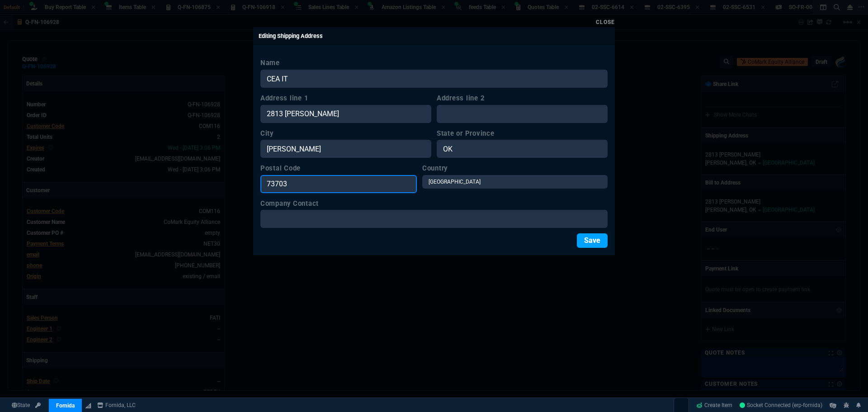  I want to click on label: Address line 1, so click(346, 98).